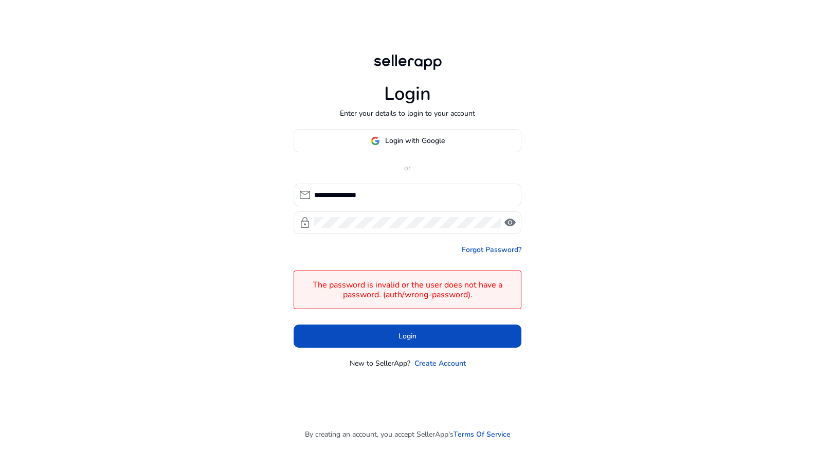 This screenshot has height=449, width=815. Describe the element at coordinates (407, 94) in the screenshot. I see `h1: Login` at that location.